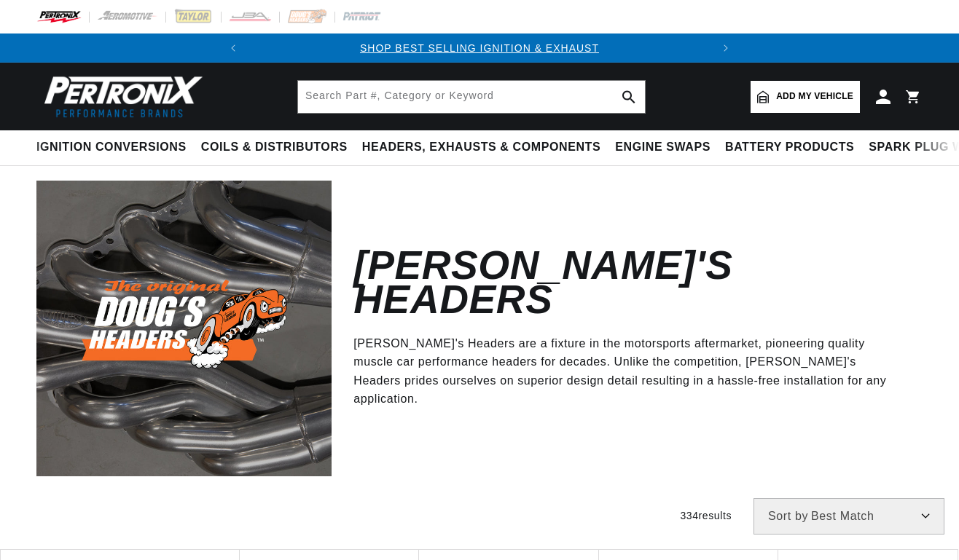 This screenshot has width=959, height=560. What do you see at coordinates (115, 147) in the screenshot?
I see `summary: Ignition Conversions` at bounding box center [115, 147].